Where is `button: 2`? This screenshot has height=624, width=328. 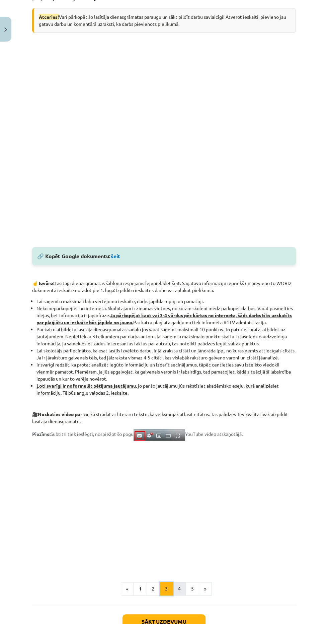 button: 2 is located at coordinates (153, 588).